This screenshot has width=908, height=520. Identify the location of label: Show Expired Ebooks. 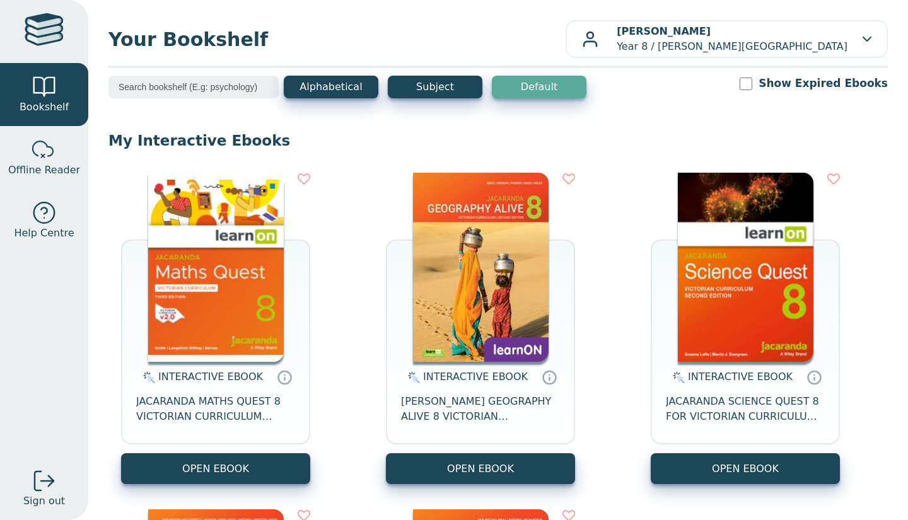
(823, 83).